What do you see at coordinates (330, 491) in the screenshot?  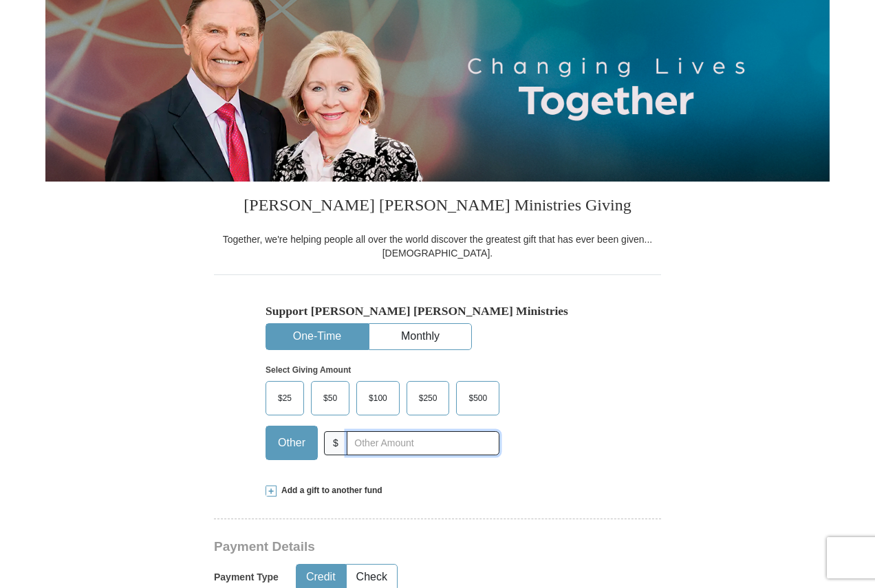 I see `span: Add a gift to another fund` at bounding box center [330, 491].